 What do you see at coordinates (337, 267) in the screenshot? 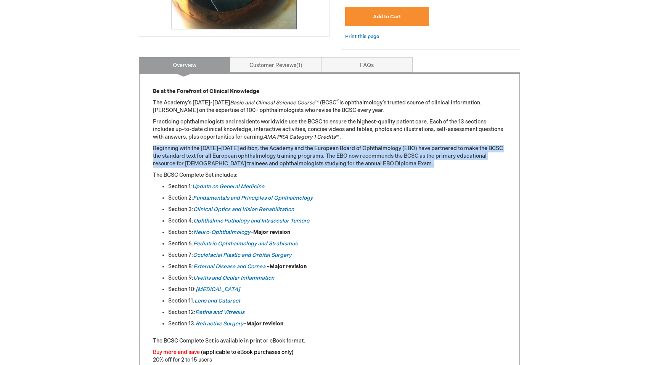
I see `li: Section 8: –` at bounding box center [337, 267].